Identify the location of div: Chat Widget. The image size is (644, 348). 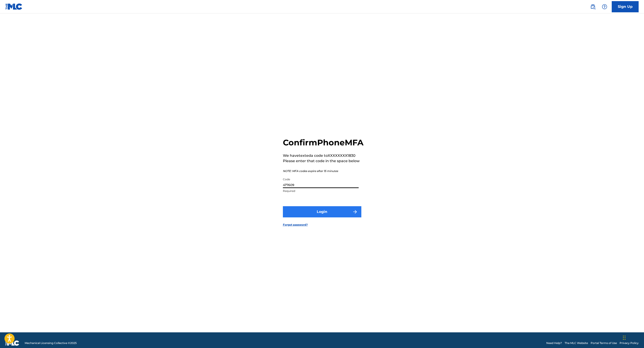
(633, 337).